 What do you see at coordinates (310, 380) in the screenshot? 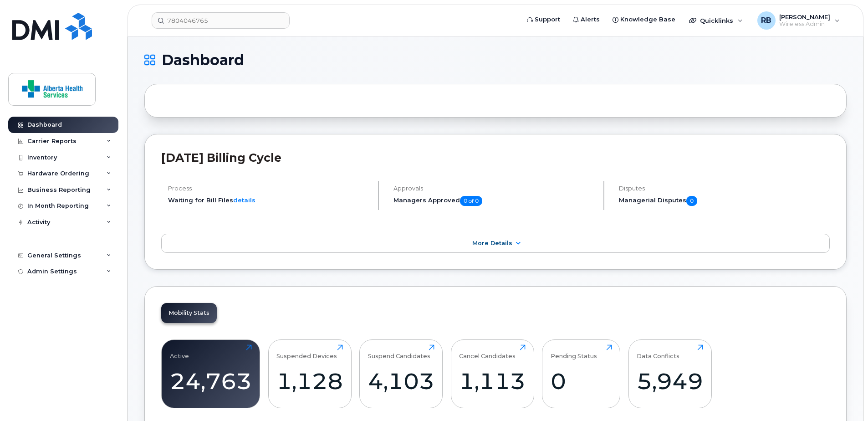
I see `div: 1,128` at bounding box center [310, 380].